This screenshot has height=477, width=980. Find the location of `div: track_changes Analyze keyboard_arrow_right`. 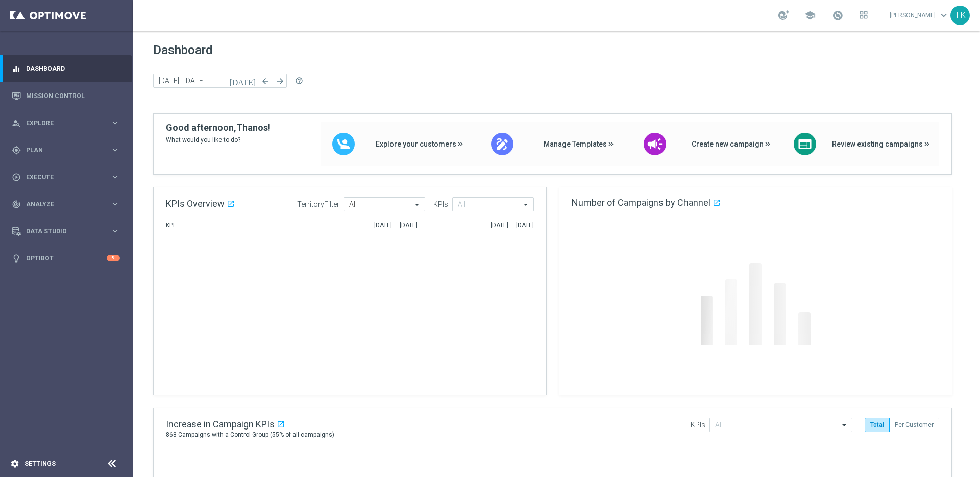

div: track_changes Analyze keyboard_arrow_right is located at coordinates (66, 204).